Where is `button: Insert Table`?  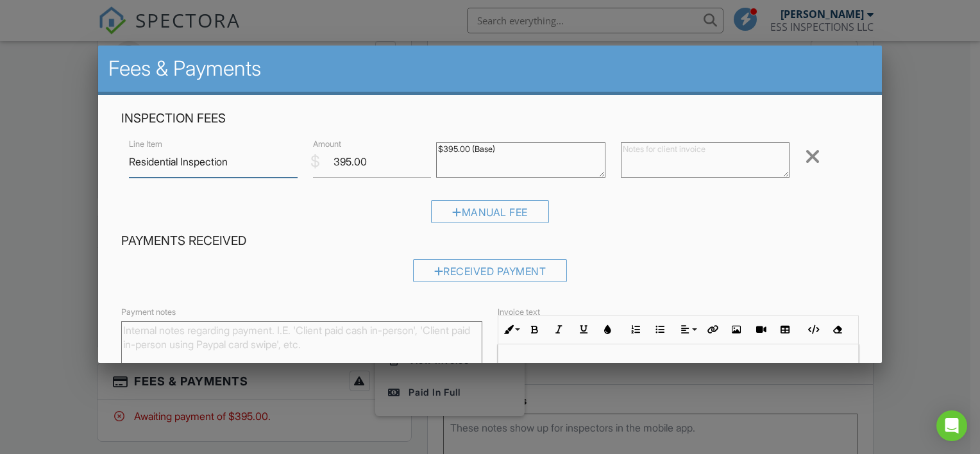
button: Insert Table is located at coordinates (785, 330).